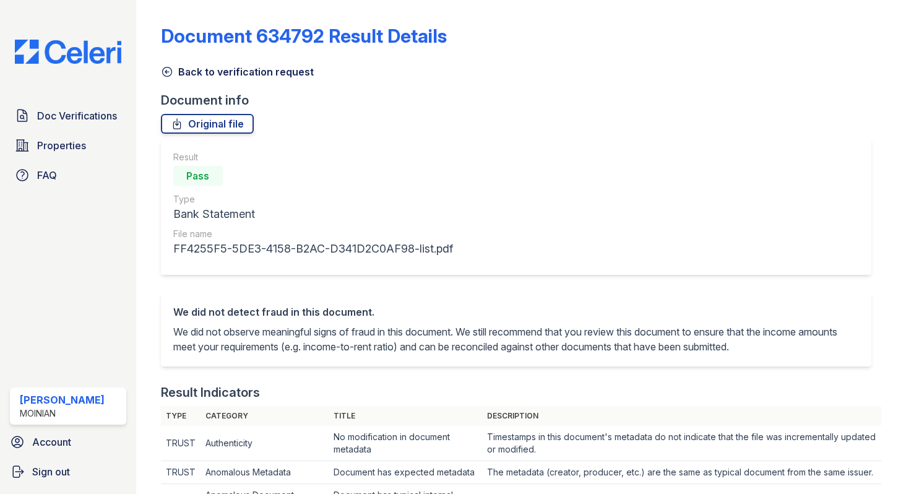 This screenshot has width=906, height=494. I want to click on th: Title, so click(405, 416).